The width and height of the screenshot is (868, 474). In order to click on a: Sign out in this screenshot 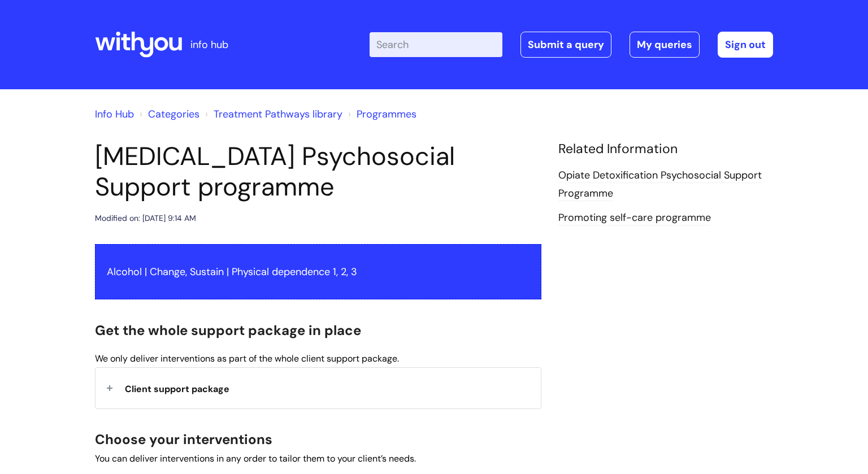, I will do `click(745, 45)`.